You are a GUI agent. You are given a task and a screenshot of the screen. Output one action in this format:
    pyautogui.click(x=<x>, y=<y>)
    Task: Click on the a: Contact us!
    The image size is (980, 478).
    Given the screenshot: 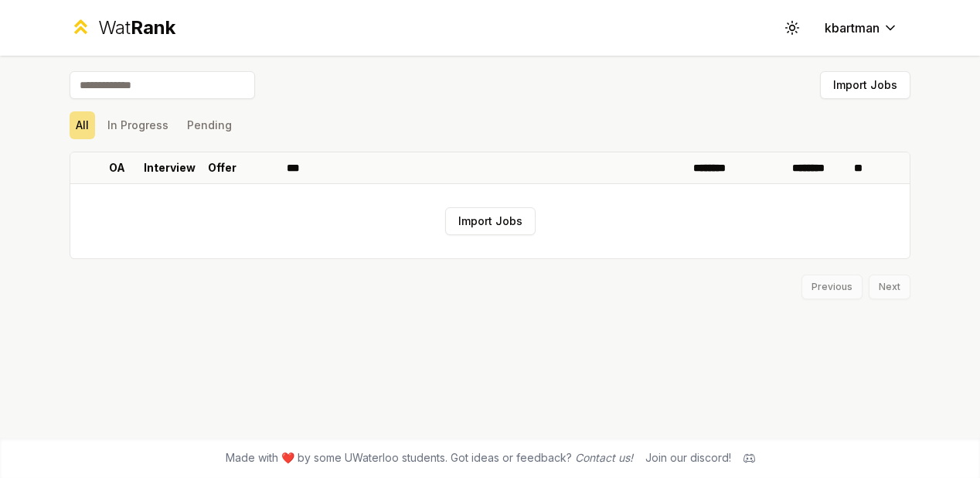 What is the action you would take?
    pyautogui.click(x=604, y=457)
    